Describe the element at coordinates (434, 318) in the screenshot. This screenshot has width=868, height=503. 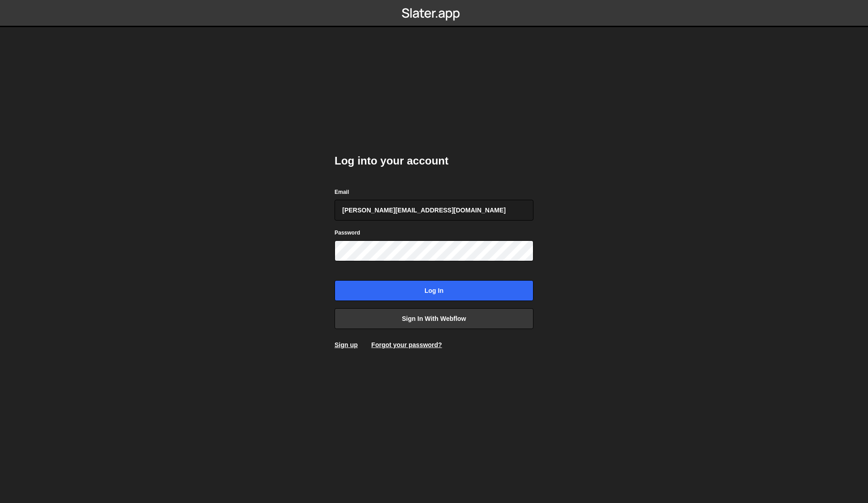
I see `a: Sign in with Webflow` at that location.